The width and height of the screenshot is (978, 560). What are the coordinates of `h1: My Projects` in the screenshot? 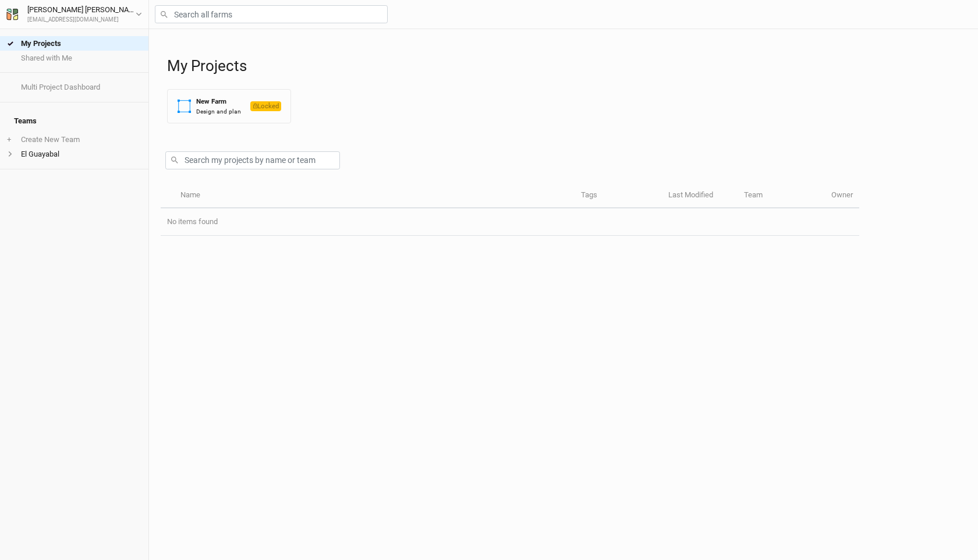 It's located at (566, 66).